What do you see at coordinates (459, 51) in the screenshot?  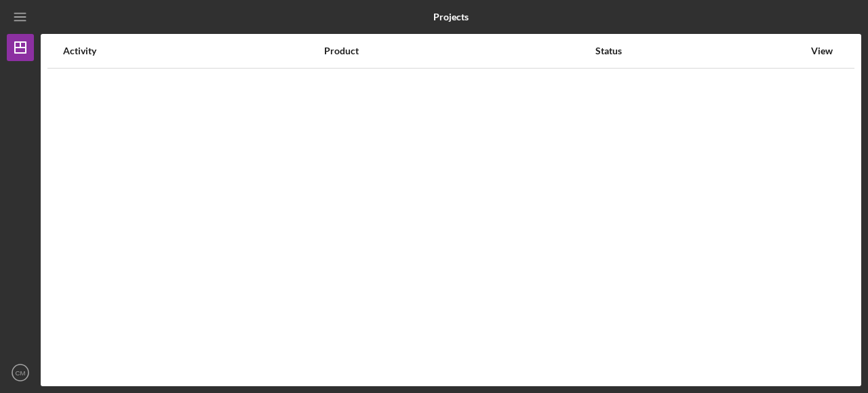 I see `div: Product` at bounding box center [459, 51].